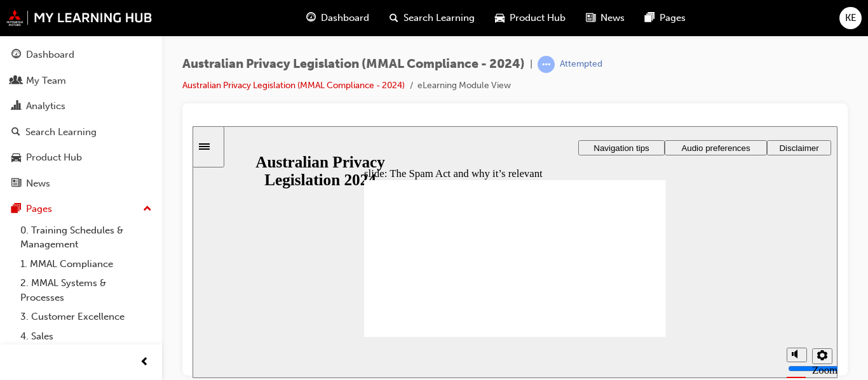 Image resolution: width=868 pixels, height=380 pixels. I want to click on a: search-iconSearch Learning, so click(432, 18).